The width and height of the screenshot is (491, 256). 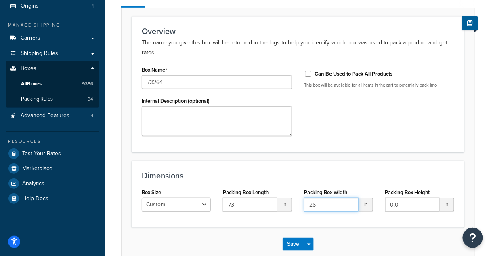 I want to click on a: Advanced Features4, so click(x=53, y=116).